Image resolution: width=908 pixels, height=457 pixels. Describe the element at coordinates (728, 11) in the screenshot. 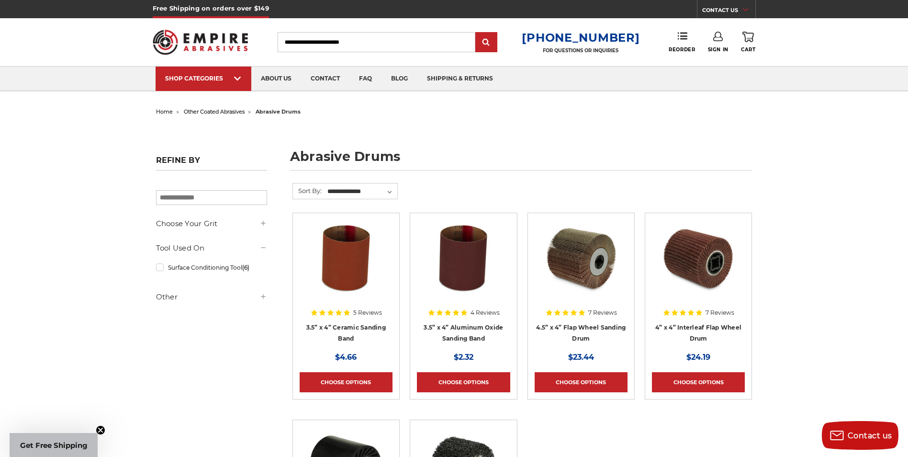

I see `a: CONTACT US` at that location.